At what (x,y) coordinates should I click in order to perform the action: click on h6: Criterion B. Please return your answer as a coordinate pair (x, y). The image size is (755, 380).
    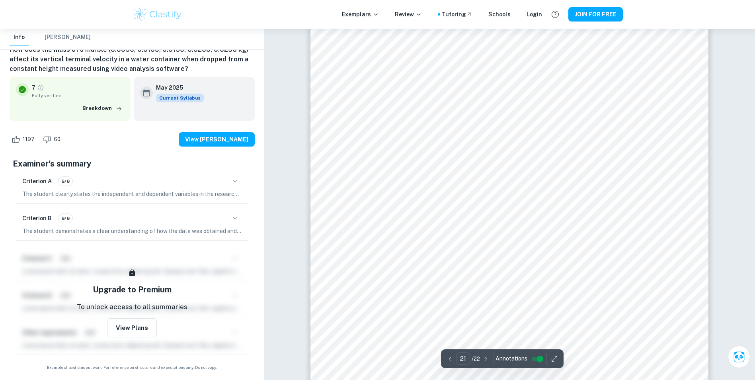
    Looking at the image, I should click on (37, 218).